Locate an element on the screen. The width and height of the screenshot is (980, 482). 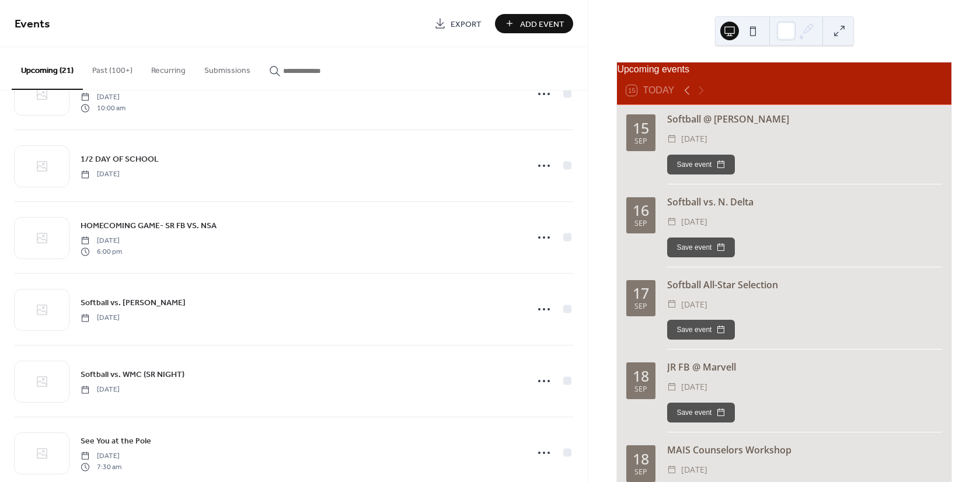
button: Submissions is located at coordinates (227, 67).